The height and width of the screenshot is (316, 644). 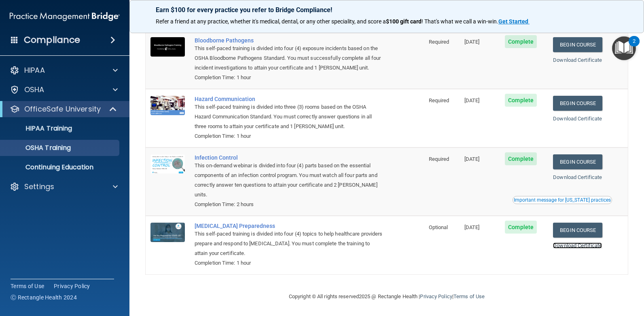 I want to click on p: HIPAA, so click(x=34, y=70).